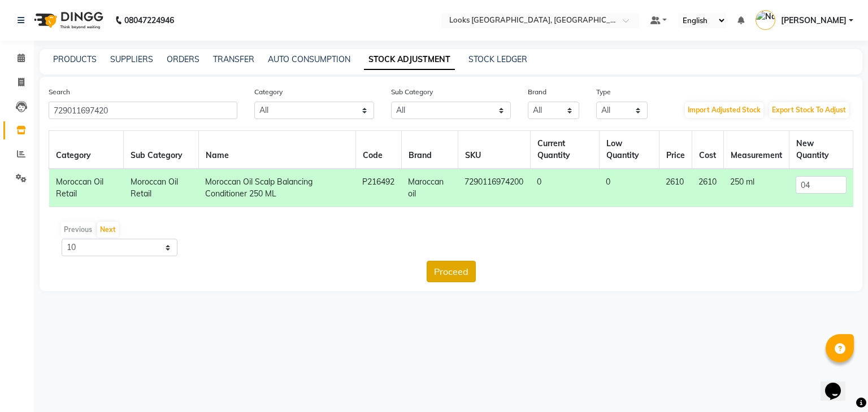 Image resolution: width=868 pixels, height=412 pixels. Describe the element at coordinates (108, 230) in the screenshot. I see `button: Next` at that location.